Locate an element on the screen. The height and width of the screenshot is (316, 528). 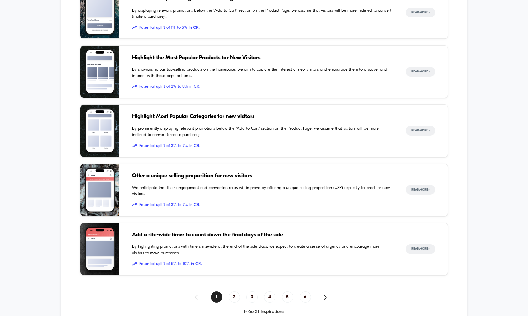
span: 3 is located at coordinates (252, 297).